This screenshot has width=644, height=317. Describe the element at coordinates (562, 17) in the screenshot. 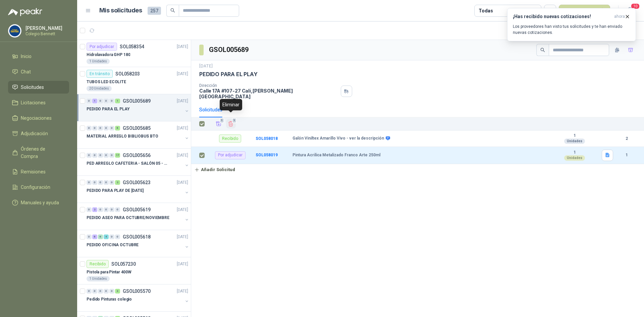

I see `h3: ¡Has recibido nuevas cotizaciones!` at that location.